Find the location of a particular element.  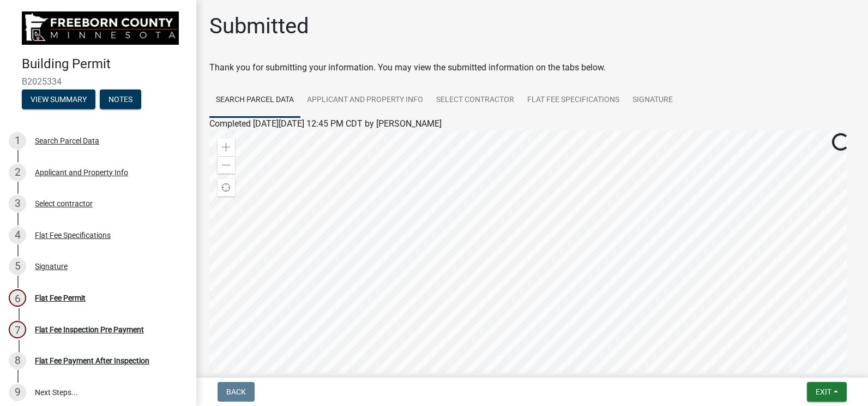

div: Signature is located at coordinates (52, 267).